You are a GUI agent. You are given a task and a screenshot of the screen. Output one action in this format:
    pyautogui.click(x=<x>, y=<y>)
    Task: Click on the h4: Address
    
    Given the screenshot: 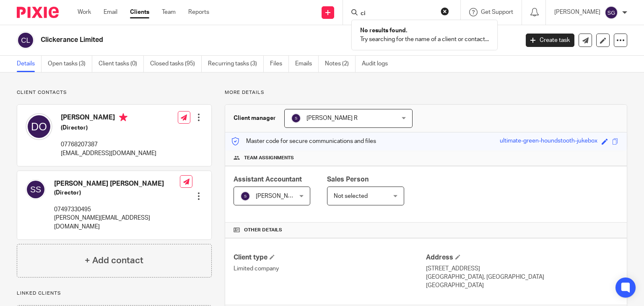 What is the action you would take?
    pyautogui.click(x=522, y=257)
    